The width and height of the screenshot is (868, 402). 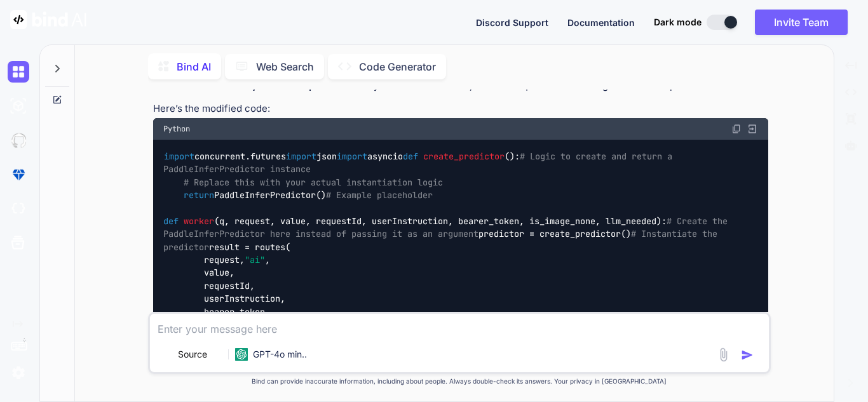 What do you see at coordinates (437, 221) in the screenshot?
I see `span: q, request, value, requestId, userInstruction, bearer_token, is_image_none, llm_needed` at bounding box center [437, 221].